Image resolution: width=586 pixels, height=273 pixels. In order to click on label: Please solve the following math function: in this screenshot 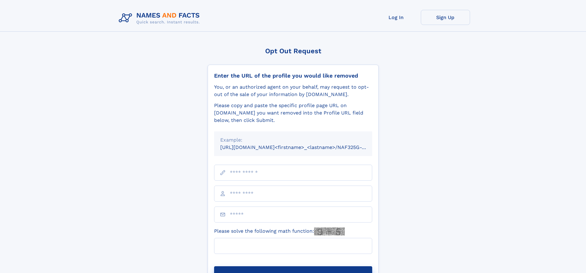, I will do `click(279, 231)`.